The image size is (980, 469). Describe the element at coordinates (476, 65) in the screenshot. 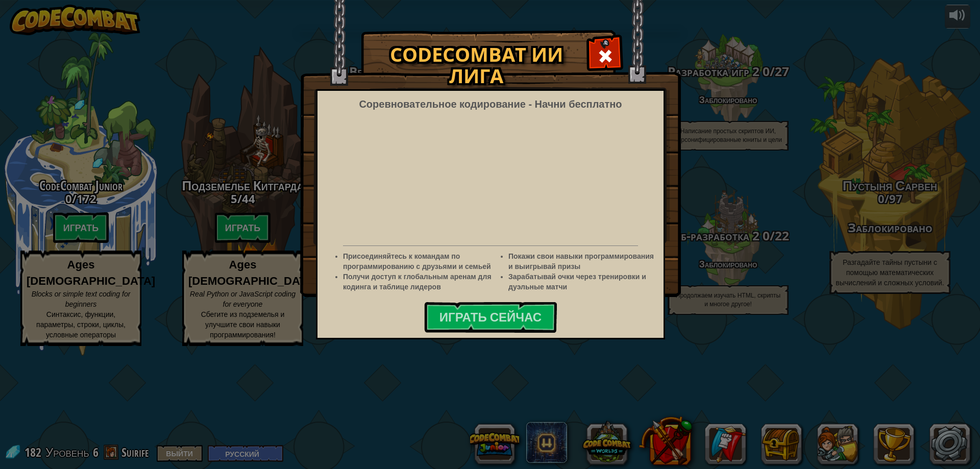

I see `h1: CodeCombat ИИ Лига` at that location.